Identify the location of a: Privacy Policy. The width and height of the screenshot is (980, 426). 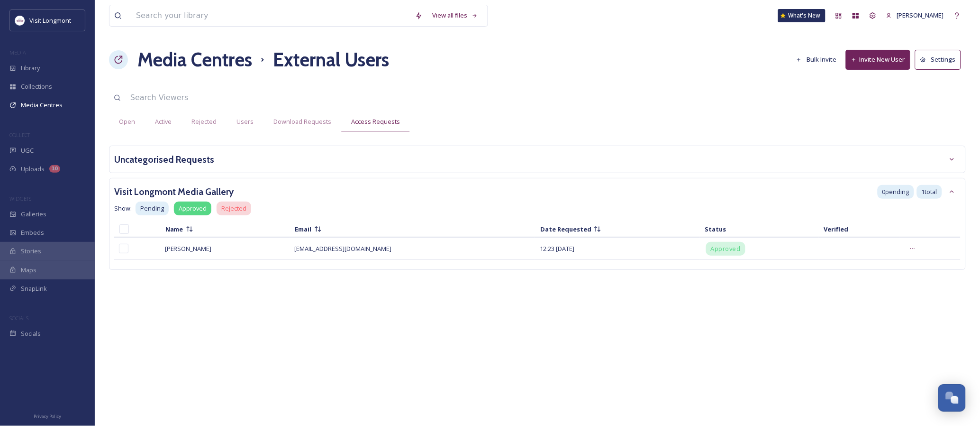
(47, 415).